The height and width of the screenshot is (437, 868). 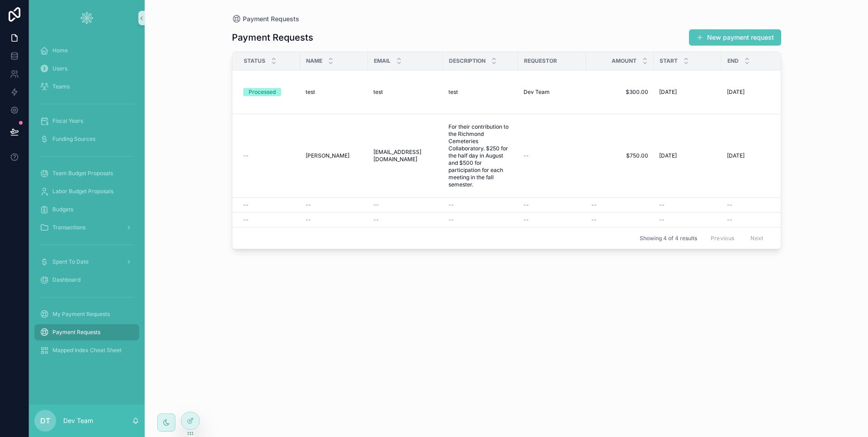 What do you see at coordinates (87, 350) in the screenshot?
I see `span: Mapped Index Cheat Sheet` at bounding box center [87, 350].